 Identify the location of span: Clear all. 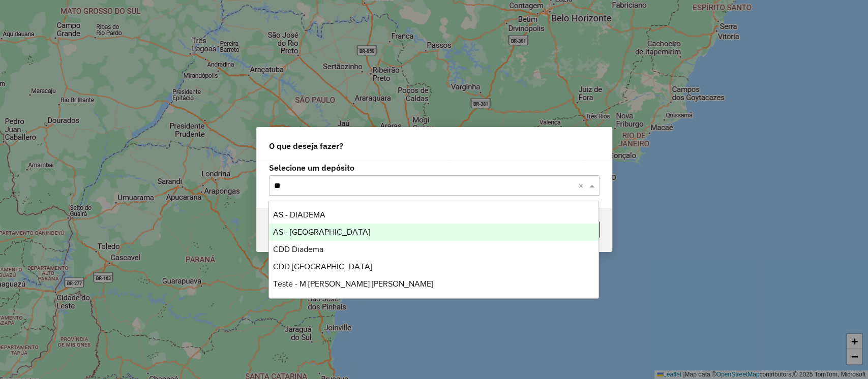
(582, 186).